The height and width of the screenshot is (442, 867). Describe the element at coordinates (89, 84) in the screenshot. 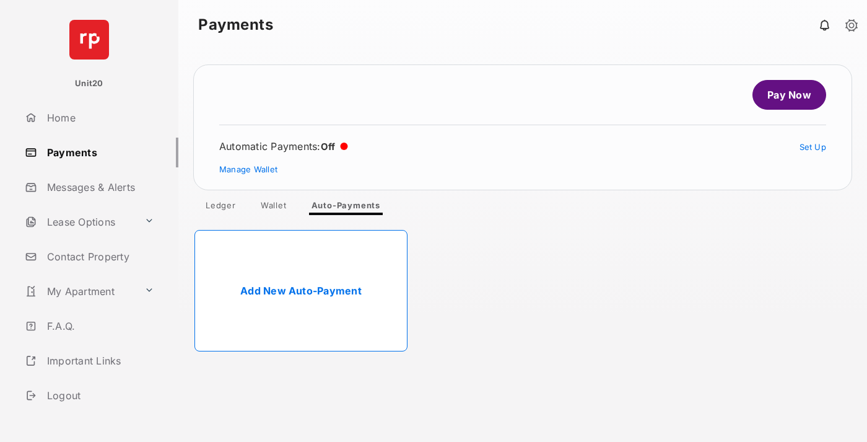

I see `p: Unit20` at that location.